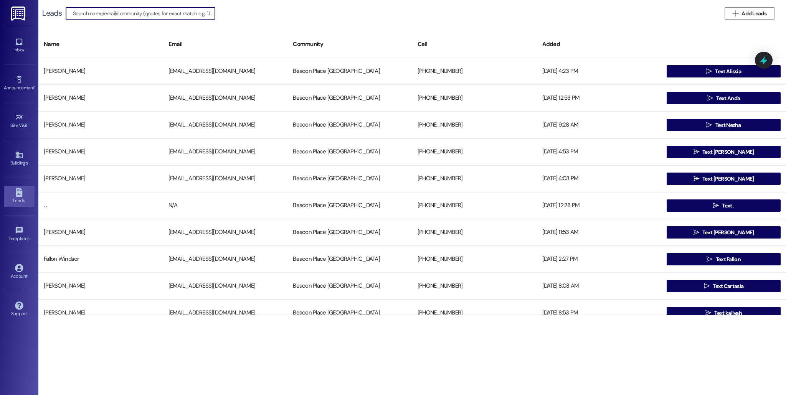  Describe the element at coordinates (19, 272) in the screenshot. I see `a: Account` at that location.